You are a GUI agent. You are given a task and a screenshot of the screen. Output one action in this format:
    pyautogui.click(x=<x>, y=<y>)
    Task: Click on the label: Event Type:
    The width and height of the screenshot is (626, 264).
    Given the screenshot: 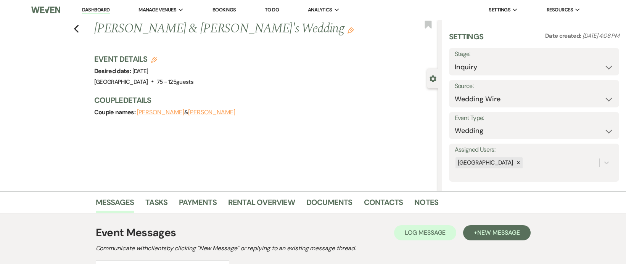 What is the action you would take?
    pyautogui.click(x=534, y=118)
    